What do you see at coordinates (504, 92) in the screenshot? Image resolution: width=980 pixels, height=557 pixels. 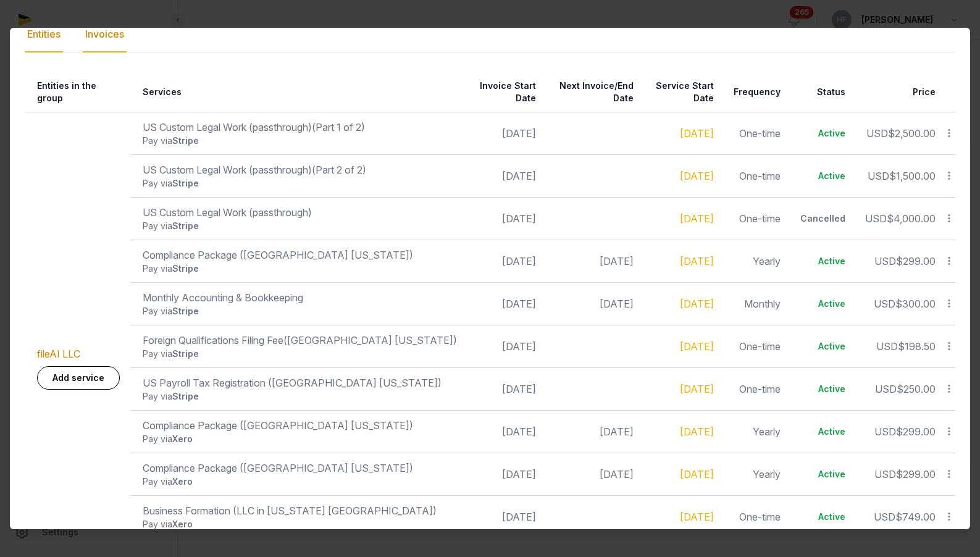 I see `th: Invoice Start Date` at bounding box center [504, 92].